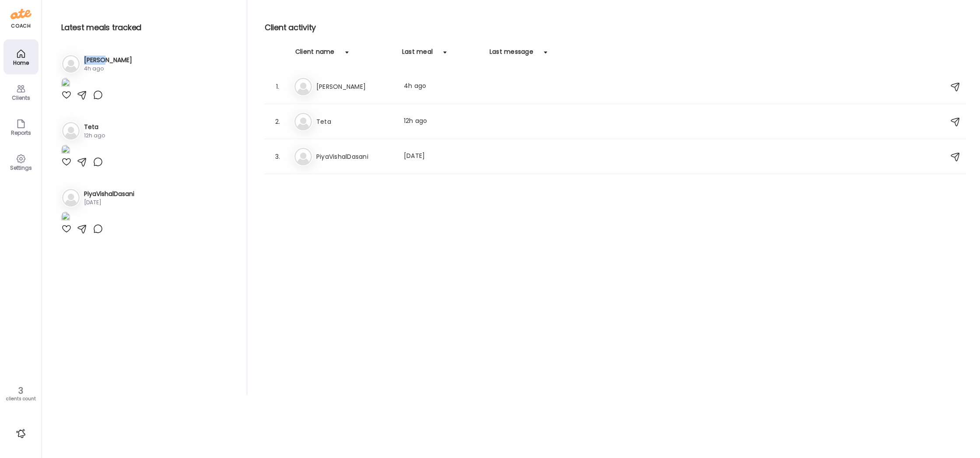  Describe the element at coordinates (21, 132) in the screenshot. I see `div: Reports` at that location.